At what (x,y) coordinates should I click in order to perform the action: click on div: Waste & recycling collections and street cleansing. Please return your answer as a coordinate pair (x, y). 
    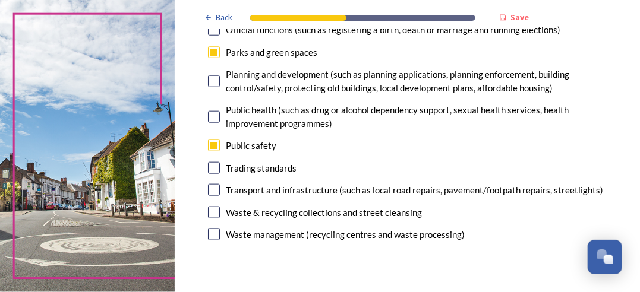
    Looking at the image, I should click on (324, 213).